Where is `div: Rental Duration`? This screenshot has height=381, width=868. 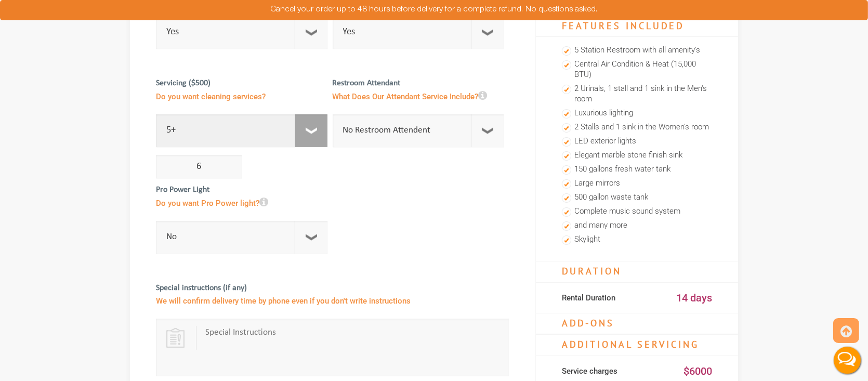 div: Rental Duration is located at coordinates (599, 299).